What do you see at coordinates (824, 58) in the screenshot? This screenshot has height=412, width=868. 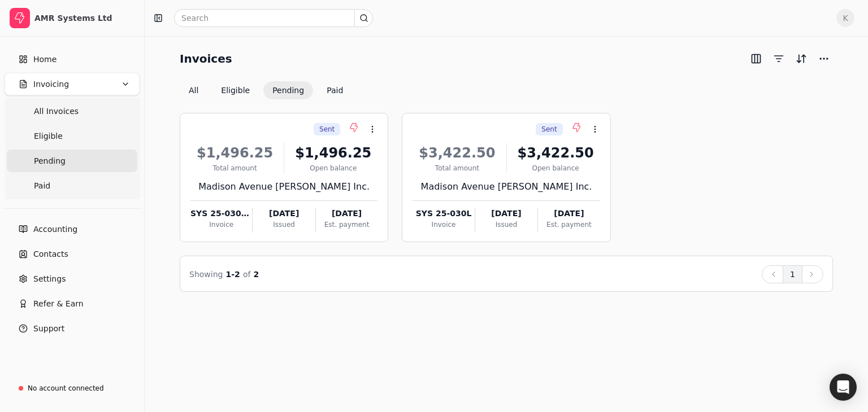 I see `button: More` at bounding box center [824, 58].